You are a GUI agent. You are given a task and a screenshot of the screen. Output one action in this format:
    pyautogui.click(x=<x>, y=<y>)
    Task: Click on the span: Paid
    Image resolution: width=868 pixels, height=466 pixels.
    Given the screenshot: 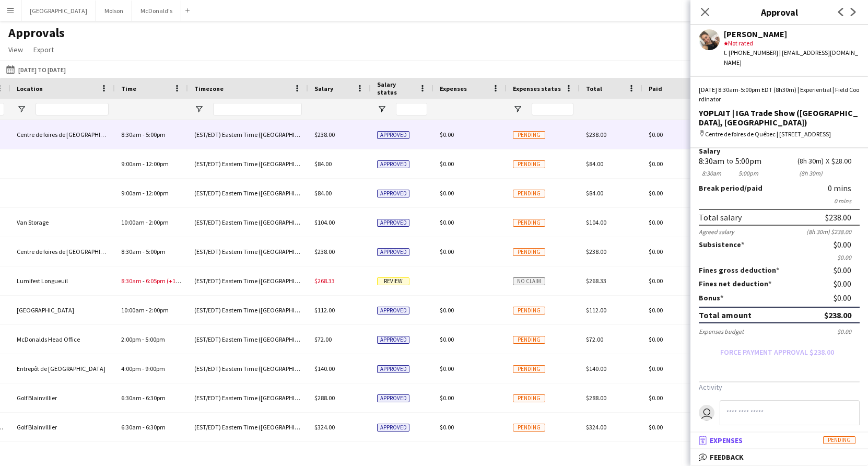 What is the action you would take?
    pyautogui.click(x=656, y=88)
    